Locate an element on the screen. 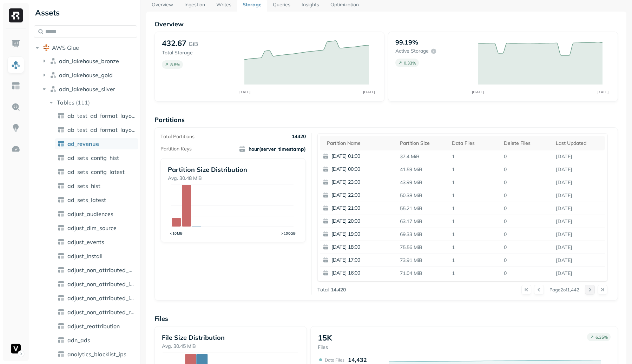 The height and width of the screenshot is (364, 632). span: adjust_non_attributed_reattribution is located at coordinates (102, 312).